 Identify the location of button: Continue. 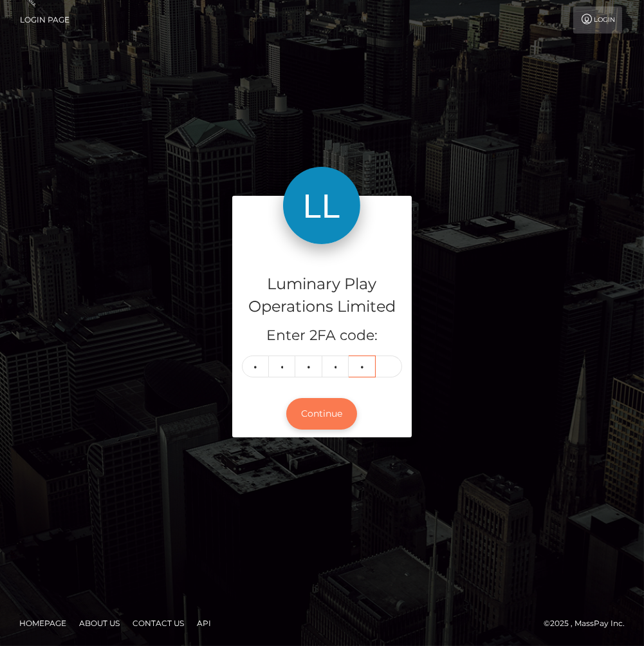
(322, 414).